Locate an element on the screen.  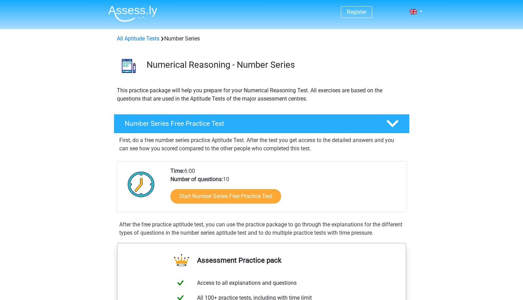
h4: Number Series Free Practice Test is located at coordinates (250, 123).